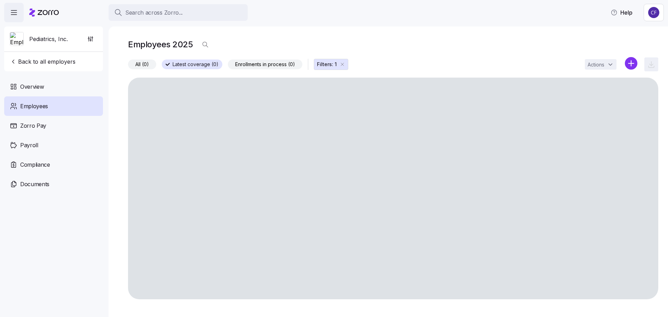 The width and height of the screenshot is (668, 317). Describe the element at coordinates (154, 13) in the screenshot. I see `span: Search across Zorro...` at that location.